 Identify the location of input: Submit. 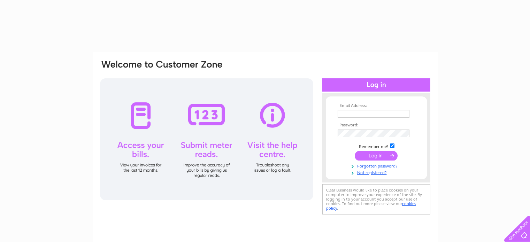
(376, 156).